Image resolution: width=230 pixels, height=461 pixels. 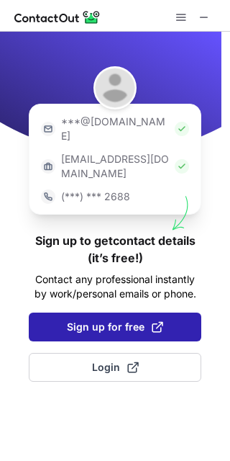 What do you see at coordinates (115, 367) in the screenshot?
I see `span: Login` at bounding box center [115, 367].